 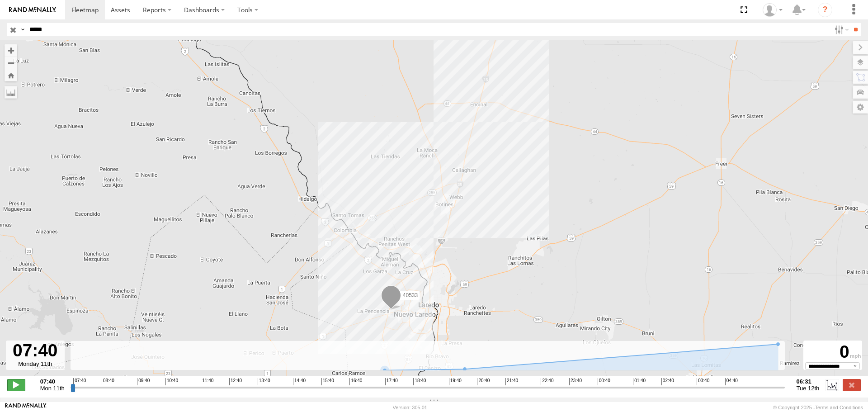 What do you see at coordinates (773, 10) in the screenshot?
I see `div: Caseta Laredo TX` at bounding box center [773, 10].